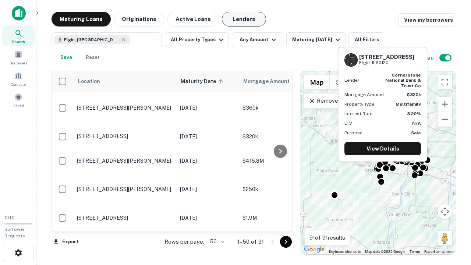  I want to click on div: 0 0, so click(378, 163).